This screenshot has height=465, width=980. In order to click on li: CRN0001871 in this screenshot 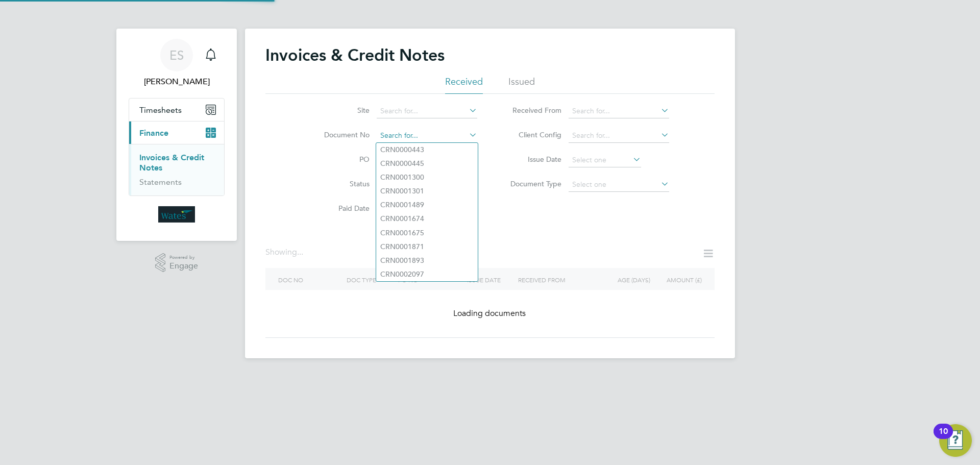, I will do `click(427, 247)`.